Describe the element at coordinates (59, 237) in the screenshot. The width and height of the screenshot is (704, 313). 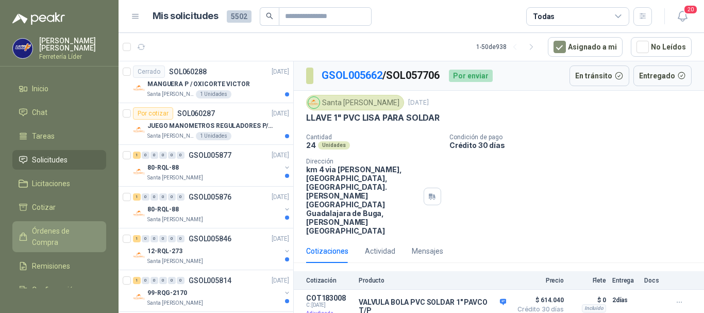
I see `a: Órdenes de Compra` at that location.